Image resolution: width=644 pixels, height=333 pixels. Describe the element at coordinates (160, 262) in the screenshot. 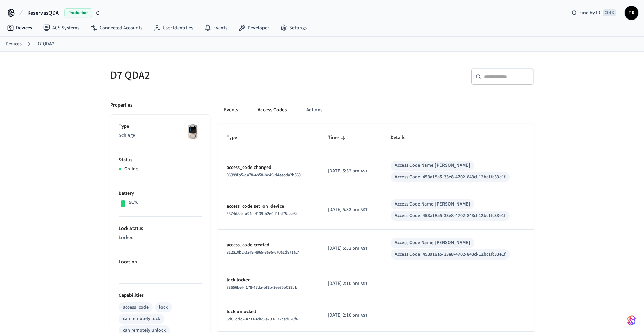

I see `p: Location` at that location.